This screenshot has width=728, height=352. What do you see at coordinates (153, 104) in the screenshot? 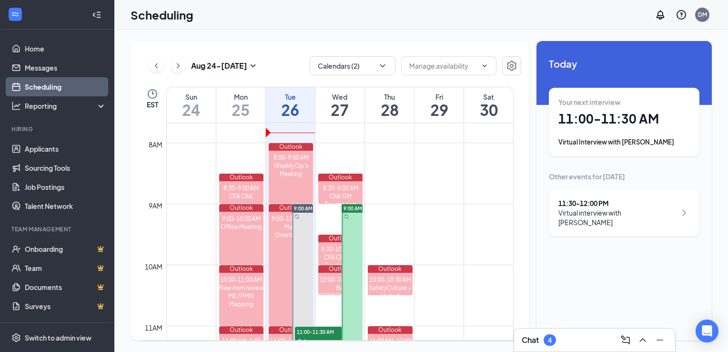
I see `span: EST` at bounding box center [153, 104].